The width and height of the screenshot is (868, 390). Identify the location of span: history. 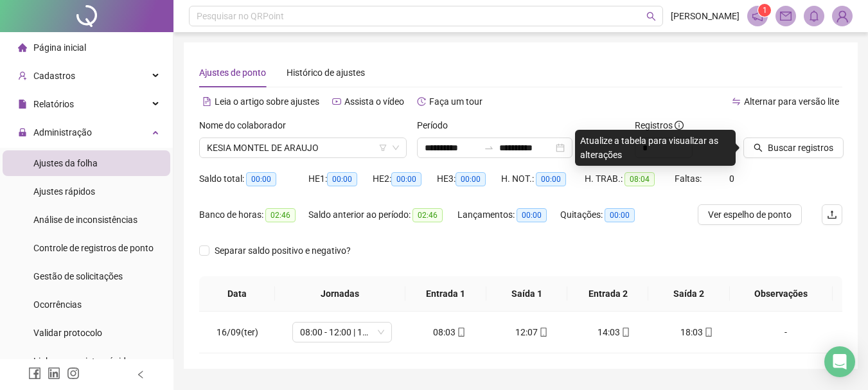
(421, 101).